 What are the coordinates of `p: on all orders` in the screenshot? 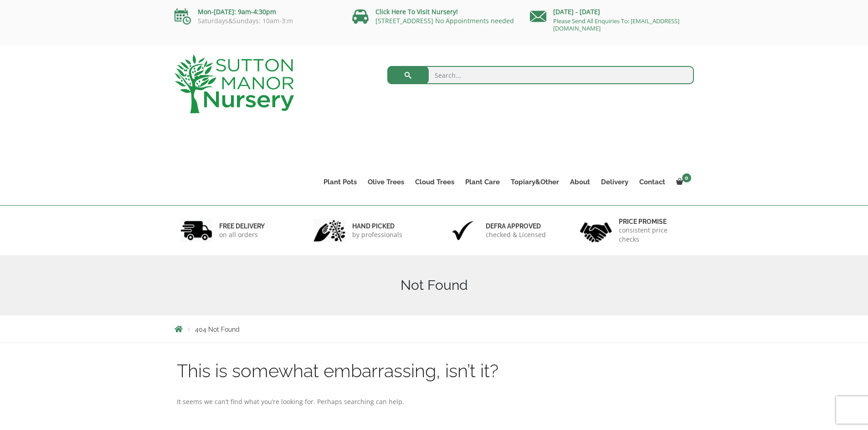 It's located at (242, 235).